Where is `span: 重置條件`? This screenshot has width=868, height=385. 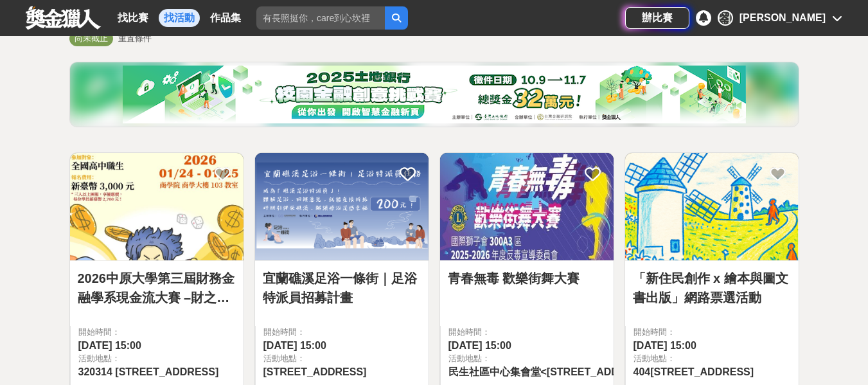 span: 重置條件 is located at coordinates (135, 38).